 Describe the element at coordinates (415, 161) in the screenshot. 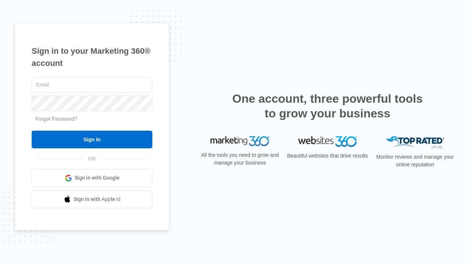

I see `p: Monitor reviews and manage your online reputation` at that location.